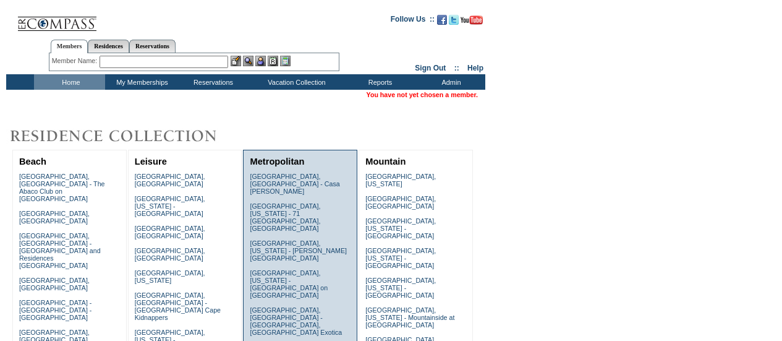 The width and height of the screenshot is (782, 341). Describe the element at coordinates (449, 82) in the screenshot. I see `td: Admin` at that location.